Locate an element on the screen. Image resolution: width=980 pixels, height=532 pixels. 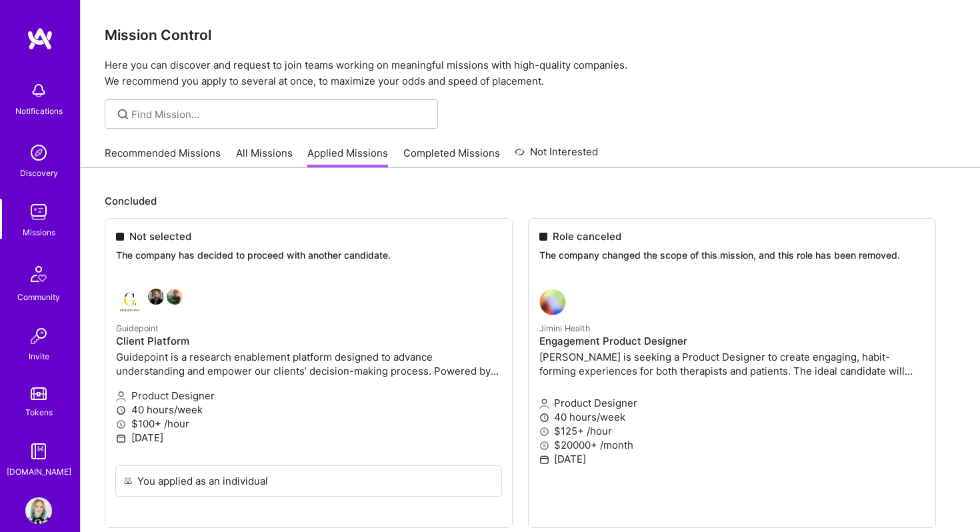
div: Discovery is located at coordinates (38, 173).